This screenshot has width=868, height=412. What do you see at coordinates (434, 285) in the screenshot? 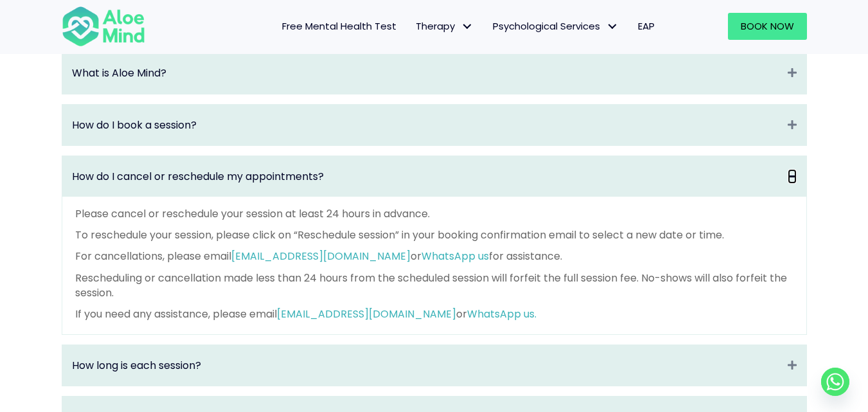
I see `p: Rescheduling or cancellation made less than 24 hours from the scheduled session will forfeit the ...` at bounding box center [434, 285].